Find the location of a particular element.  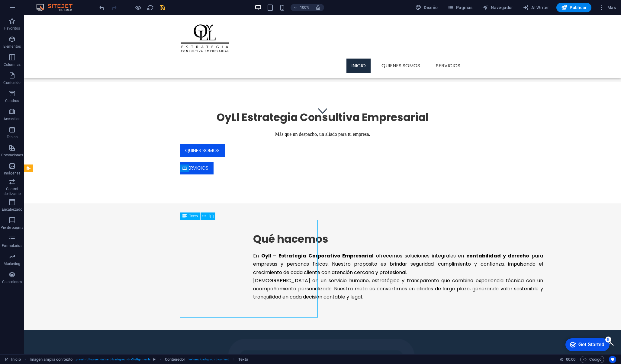

i: Guardar (Ctrl+S) is located at coordinates (162, 8).